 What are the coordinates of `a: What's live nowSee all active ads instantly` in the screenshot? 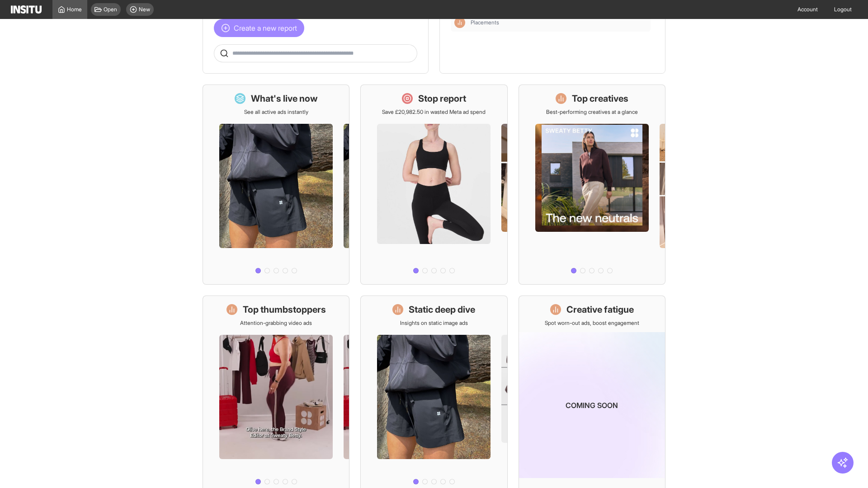 It's located at (276, 185).